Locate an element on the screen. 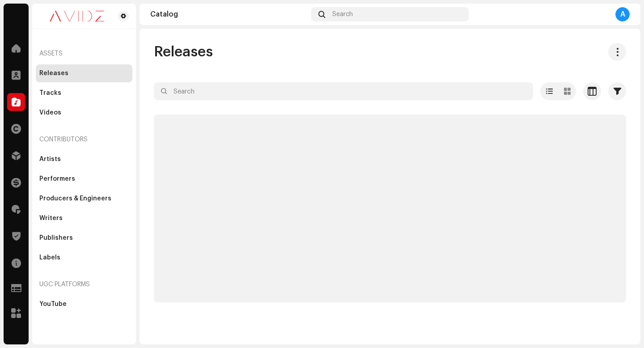  input: Search is located at coordinates (344, 91).